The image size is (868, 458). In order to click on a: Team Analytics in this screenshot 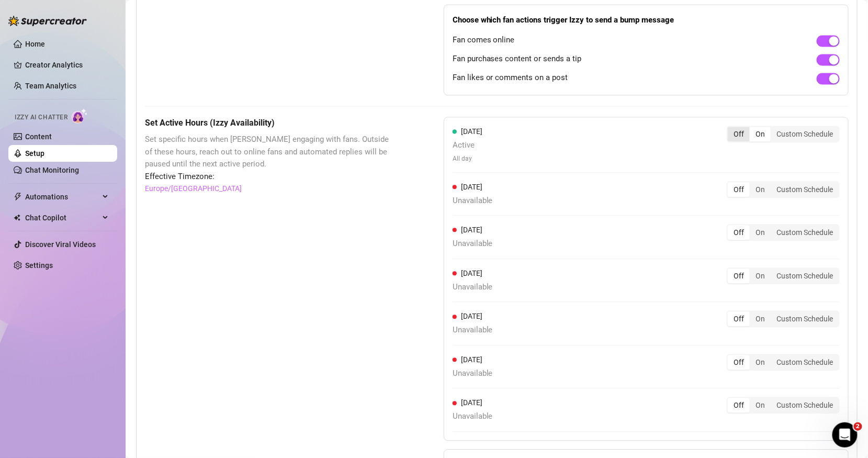, I will do `click(51, 86)`.